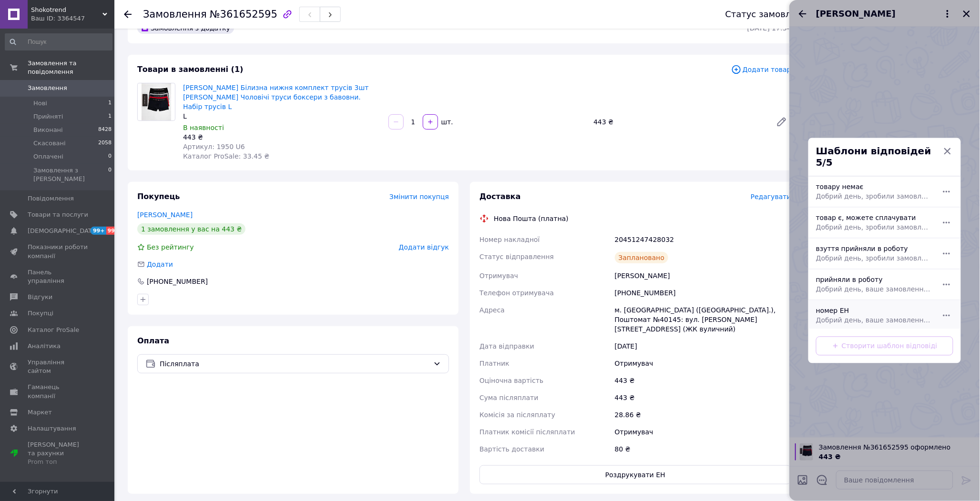  What do you see at coordinates (157, 102) in the screenshot?
I see `img: Томмі Хілфігер Білизна нижня комплект трусів 3шт Tommy Hilfiger Чоловічі труси боксери з бавовни....` at bounding box center [157, 102].